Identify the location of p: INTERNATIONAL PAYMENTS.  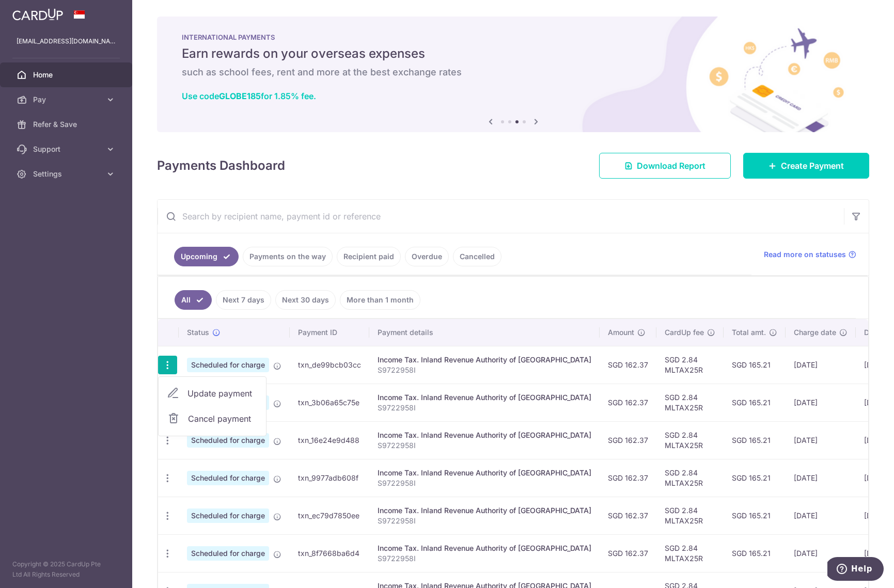
(513, 37).